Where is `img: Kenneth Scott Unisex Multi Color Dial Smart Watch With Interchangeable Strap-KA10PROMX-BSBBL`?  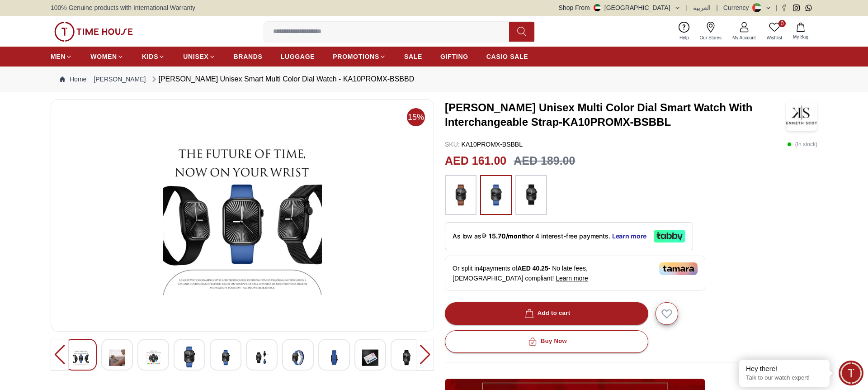
img: Kenneth Scott Unisex Multi Color Dial Smart Watch With Interchangeable Strap-KA10PROMX-BSBBL is located at coordinates (802, 115).